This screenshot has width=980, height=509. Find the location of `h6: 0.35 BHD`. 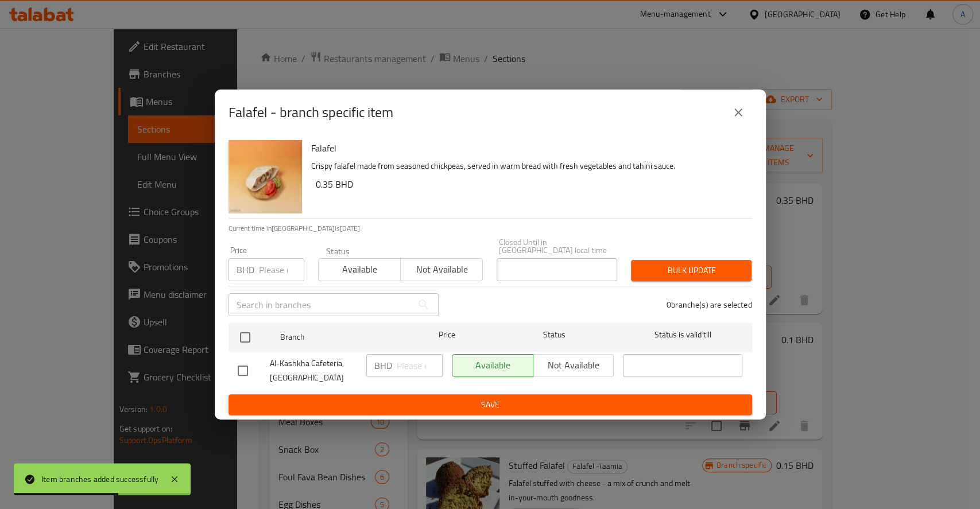

h6: 0.35 BHD is located at coordinates (530, 184).